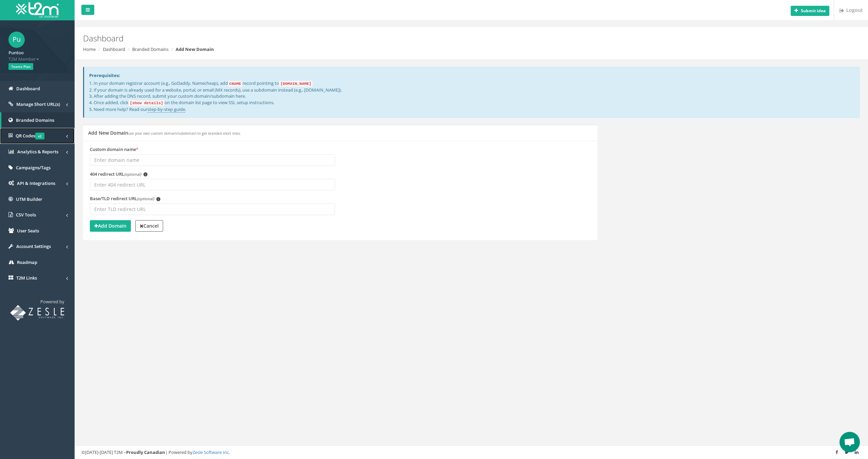  Describe the element at coordinates (40, 136) in the screenshot. I see `span: v2` at that location.